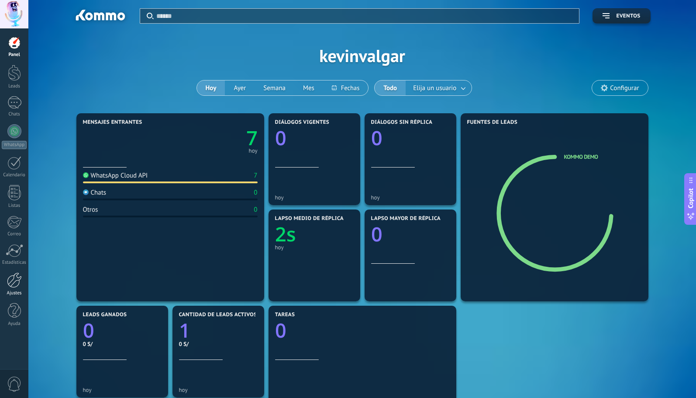 Image resolution: width=696 pixels, height=398 pixels. What do you see at coordinates (240, 88) in the screenshot?
I see `button: Ayer` at bounding box center [240, 88].